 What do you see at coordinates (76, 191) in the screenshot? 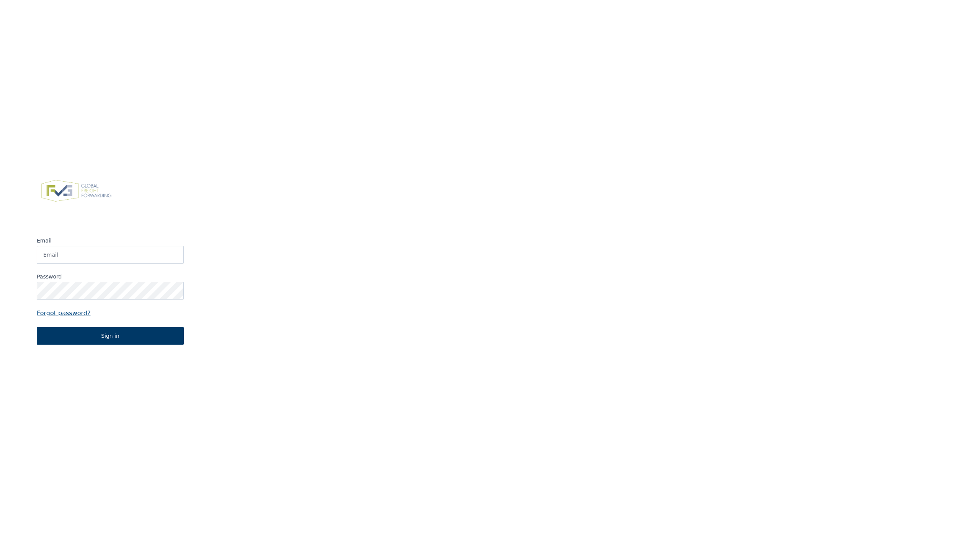
I see `img: FVG - Global freight forwarding` at bounding box center [76, 191].